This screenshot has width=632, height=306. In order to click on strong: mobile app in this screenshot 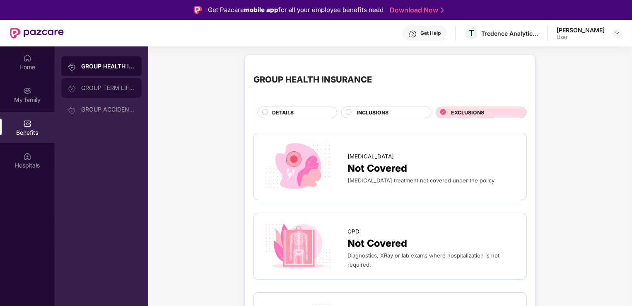, I will do `click(261, 10)`.